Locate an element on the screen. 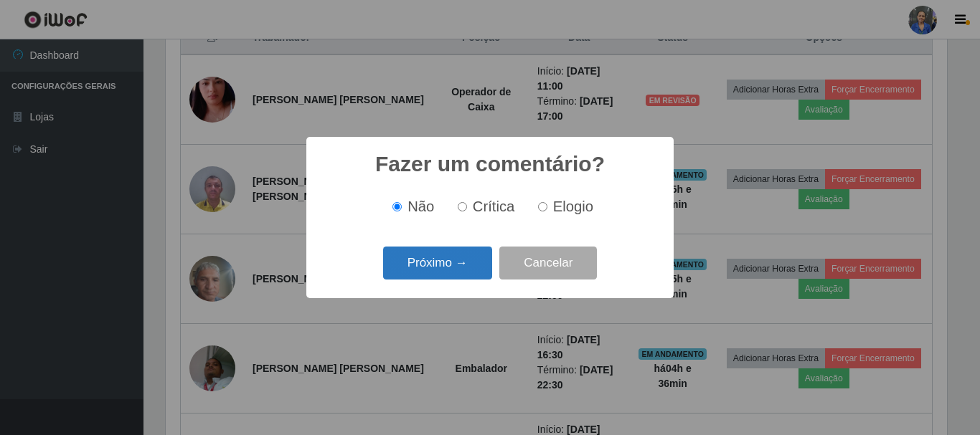 The width and height of the screenshot is (980, 435). button: Cancelar is located at coordinates (548, 263).